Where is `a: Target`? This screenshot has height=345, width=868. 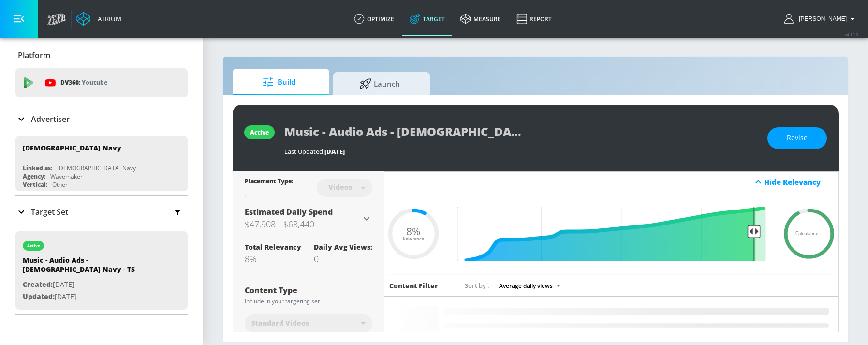
a: Target is located at coordinates (427, 19).